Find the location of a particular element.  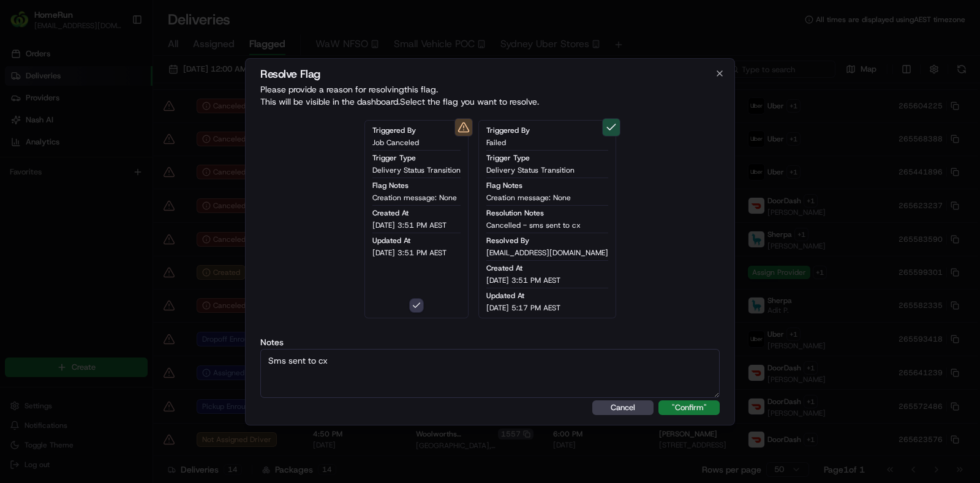

button: Cancel is located at coordinates (623, 407).